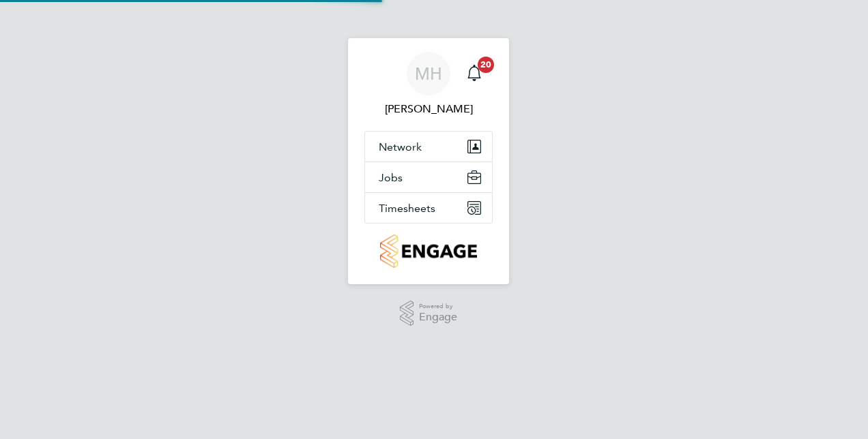 This screenshot has height=439, width=868. Describe the element at coordinates (428, 109) in the screenshot. I see `span: Matt Hugo` at that location.